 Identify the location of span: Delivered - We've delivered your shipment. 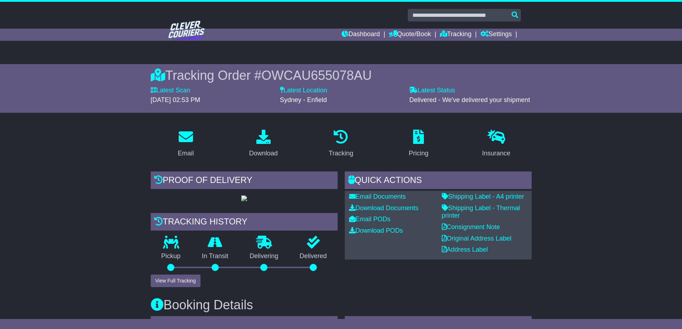
(469, 100).